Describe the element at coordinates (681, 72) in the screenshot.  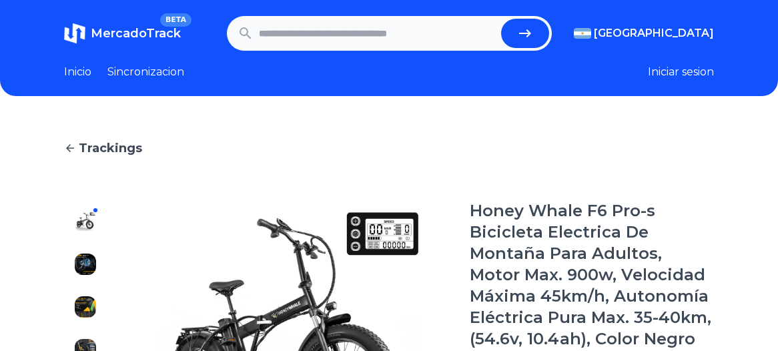
I see `button: Iniciar sesion` at that location.